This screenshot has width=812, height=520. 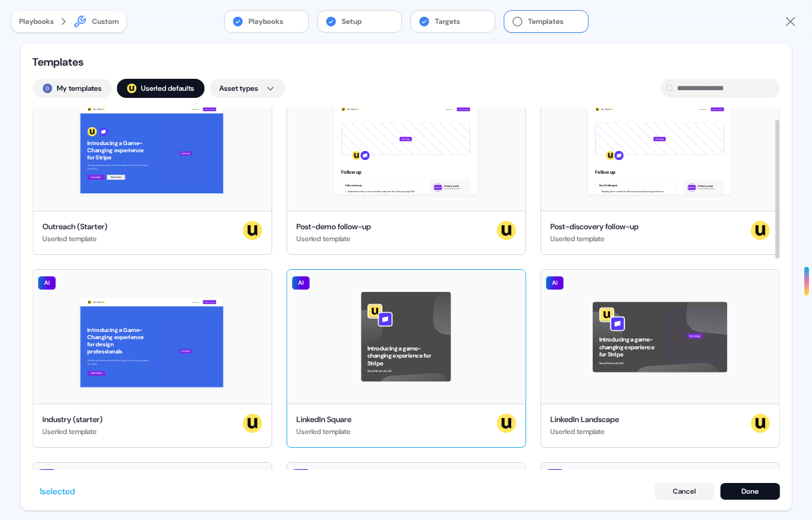 I want to click on div: Playbooks, so click(x=37, y=22).